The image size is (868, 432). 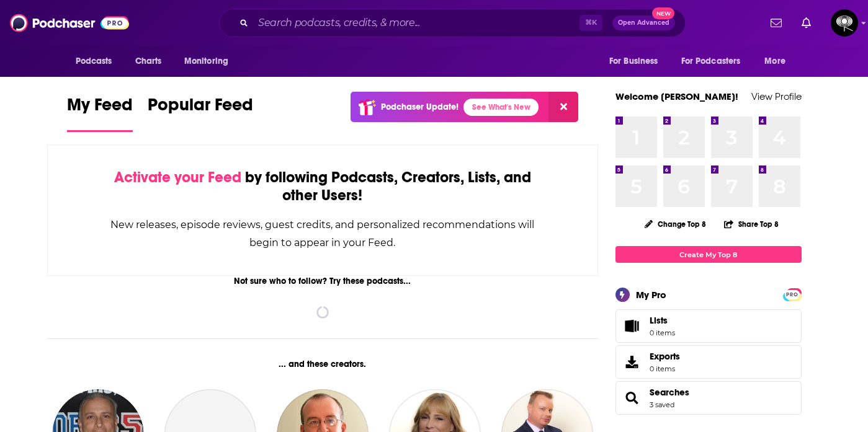 I want to click on a: Podchaser - Follow, Share and Rate Podcasts, so click(x=70, y=23).